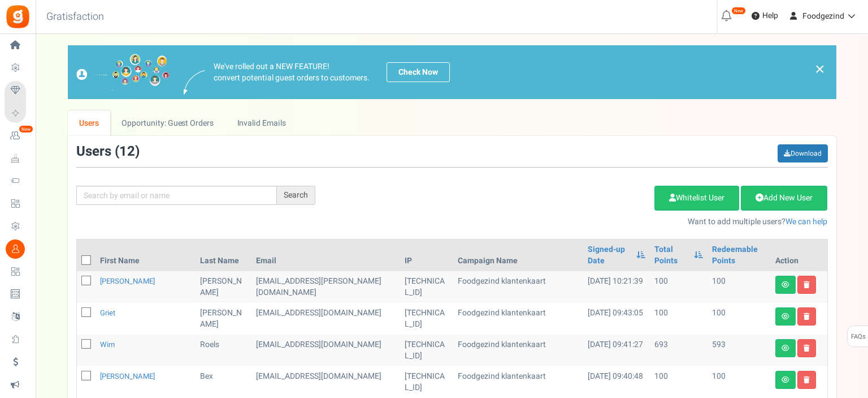 This screenshot has width=868, height=398. Describe the element at coordinates (108, 152) in the screenshot. I see `h3: Users ( )` at that location.